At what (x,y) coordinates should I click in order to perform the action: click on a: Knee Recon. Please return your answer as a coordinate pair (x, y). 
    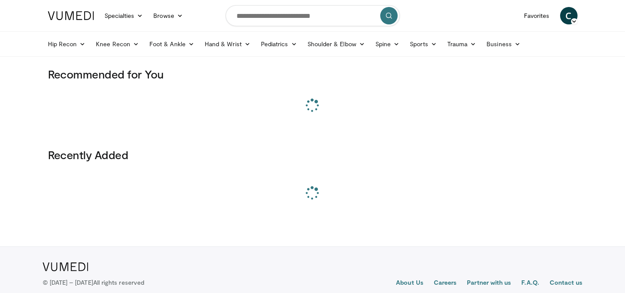
    Looking at the image, I should click on (117, 44).